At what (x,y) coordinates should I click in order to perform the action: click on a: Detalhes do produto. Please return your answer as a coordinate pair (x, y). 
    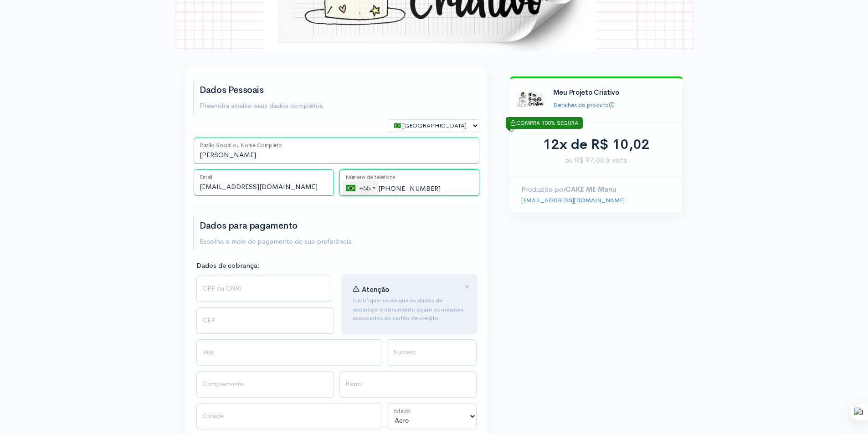
    Looking at the image, I should click on (583, 104).